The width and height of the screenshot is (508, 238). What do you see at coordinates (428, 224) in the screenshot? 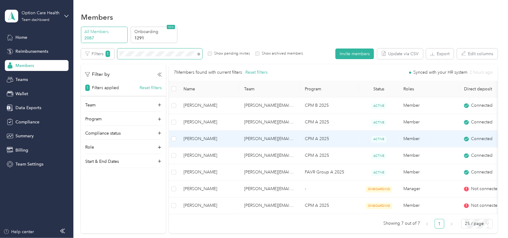
I see `li: Previous Page` at bounding box center [428, 224].